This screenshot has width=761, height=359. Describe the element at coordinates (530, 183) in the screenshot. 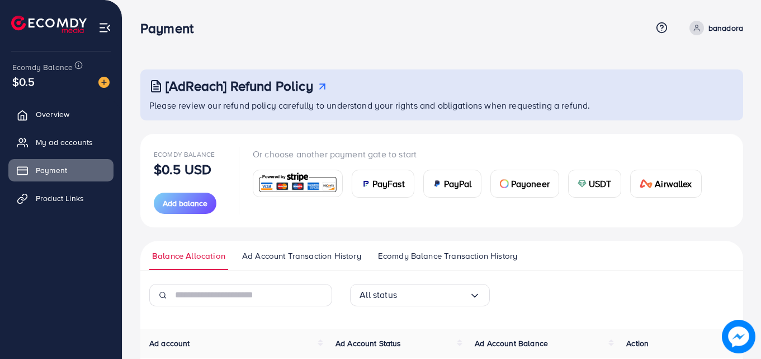

I see `span: Payoneer` at that location.